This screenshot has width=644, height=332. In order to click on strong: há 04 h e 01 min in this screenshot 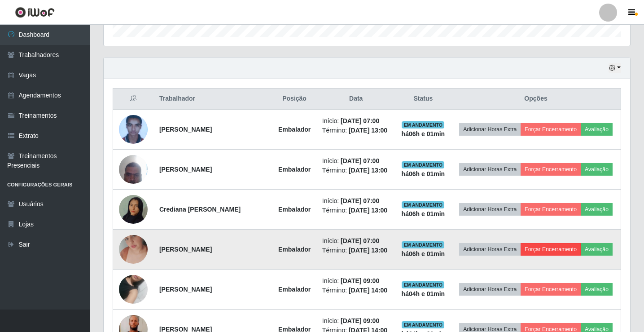, I will do `click(423, 294)`.